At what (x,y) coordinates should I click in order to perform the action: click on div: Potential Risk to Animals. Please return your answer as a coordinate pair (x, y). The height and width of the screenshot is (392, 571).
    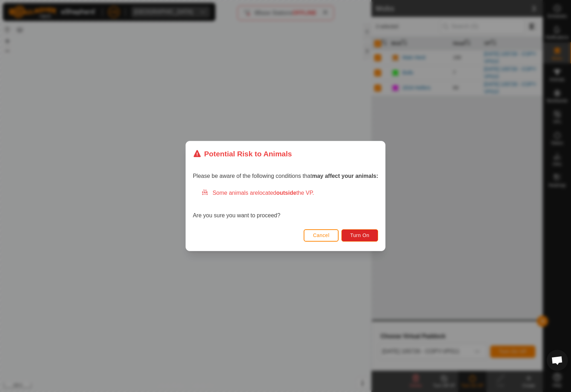
    Looking at the image, I should click on (242, 153).